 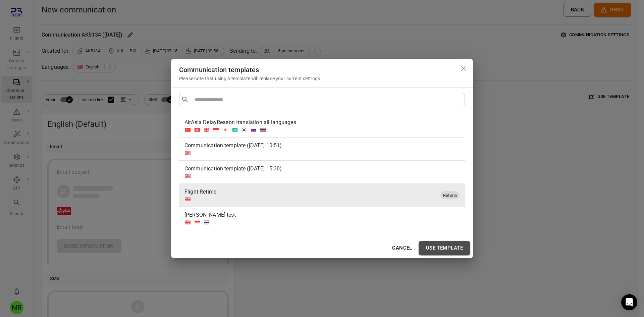 I want to click on div: Open Intercom Messenger, so click(x=629, y=302).